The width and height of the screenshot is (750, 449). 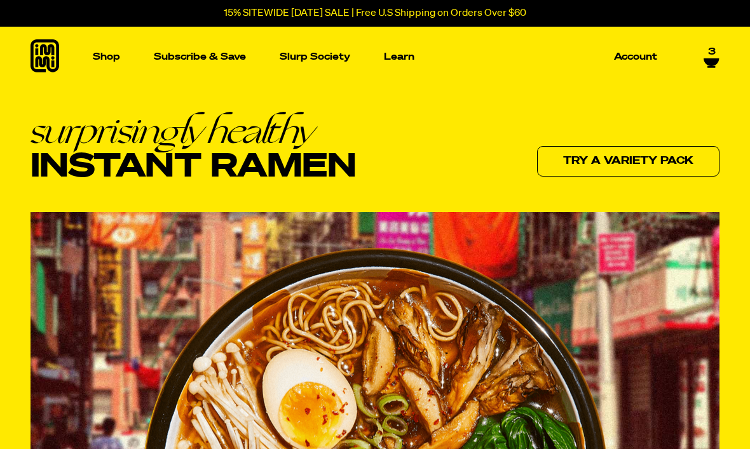 What do you see at coordinates (635, 57) in the screenshot?
I see `p: Account` at bounding box center [635, 57].